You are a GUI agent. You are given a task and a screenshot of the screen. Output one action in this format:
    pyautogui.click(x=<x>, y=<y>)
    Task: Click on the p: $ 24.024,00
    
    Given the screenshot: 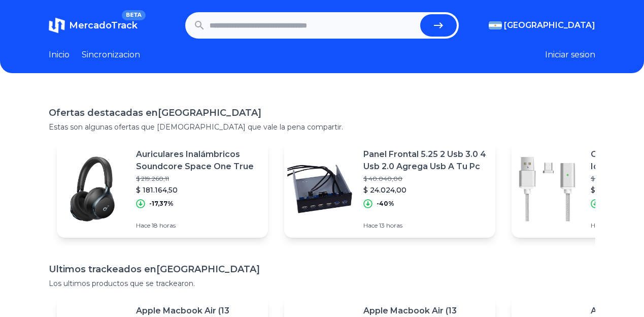 What is the action you would take?
    pyautogui.click(x=425, y=190)
    